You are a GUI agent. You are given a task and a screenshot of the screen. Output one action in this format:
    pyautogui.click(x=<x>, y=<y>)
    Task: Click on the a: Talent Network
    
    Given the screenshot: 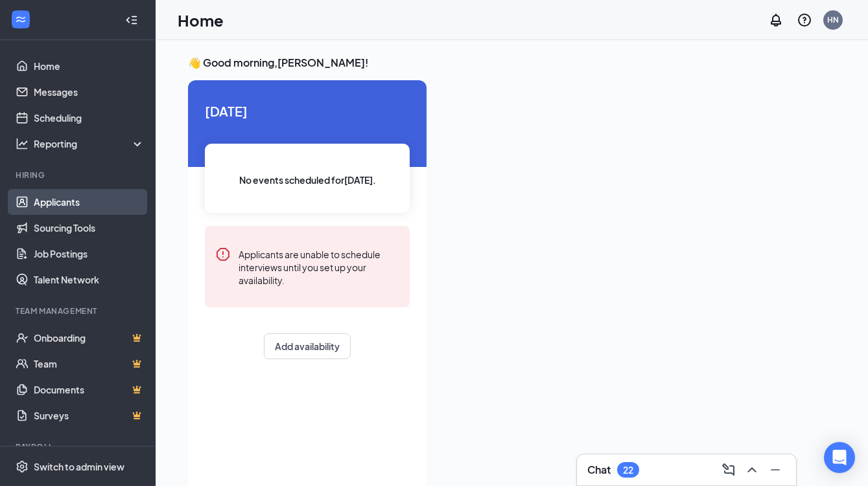 What is the action you would take?
    pyautogui.click(x=89, y=280)
    